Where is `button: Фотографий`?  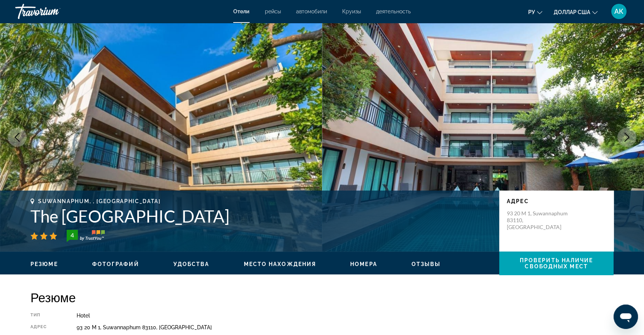 button: Фотографий is located at coordinates (115, 264).